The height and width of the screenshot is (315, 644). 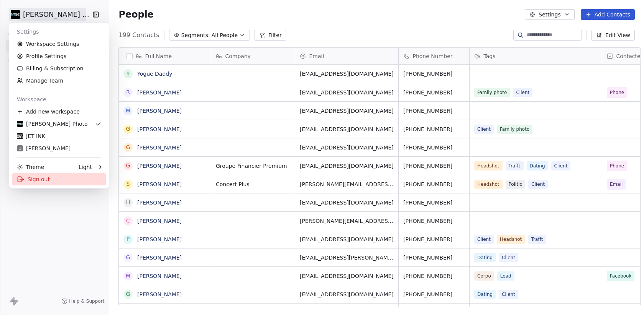 I want to click on span: D, so click(x=20, y=148).